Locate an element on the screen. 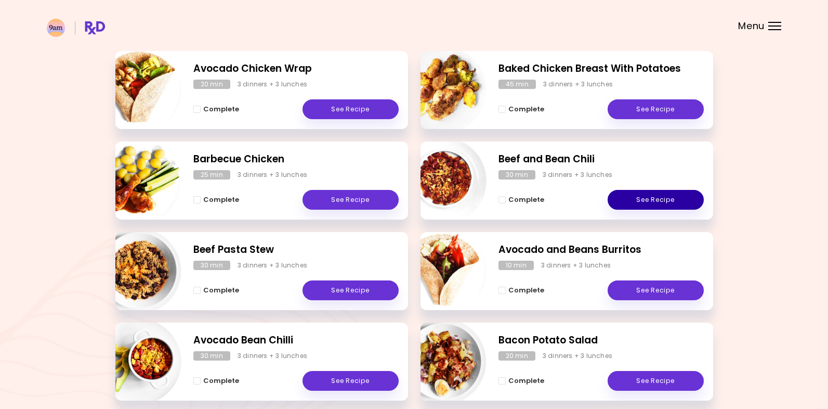  h2: Bacon Potato Salad is located at coordinates (601, 340).